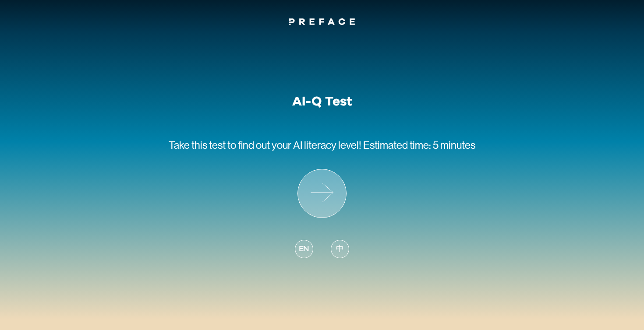 The image size is (644, 330). Describe the element at coordinates (300, 145) in the screenshot. I see `span: find out your AI literacy level!` at that location.